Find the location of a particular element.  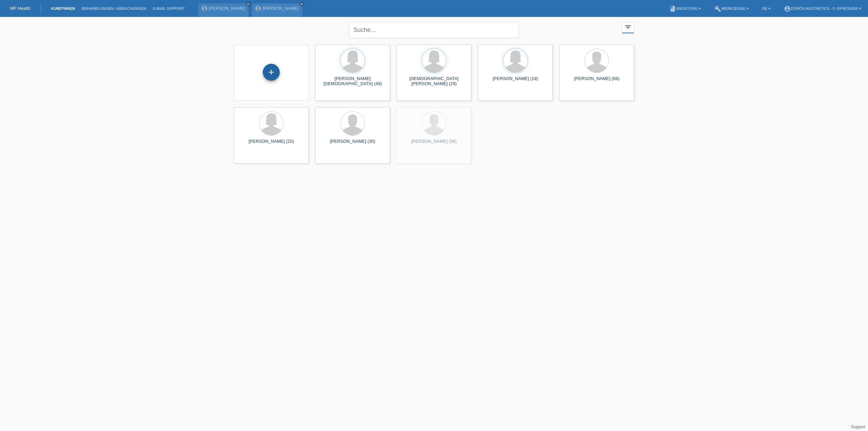

a: Kund*innen is located at coordinates (63, 8).